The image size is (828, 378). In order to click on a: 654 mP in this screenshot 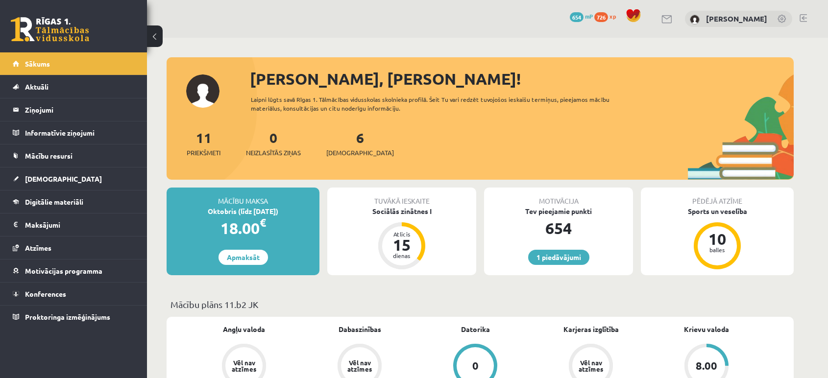, I will do `click(581, 16)`.